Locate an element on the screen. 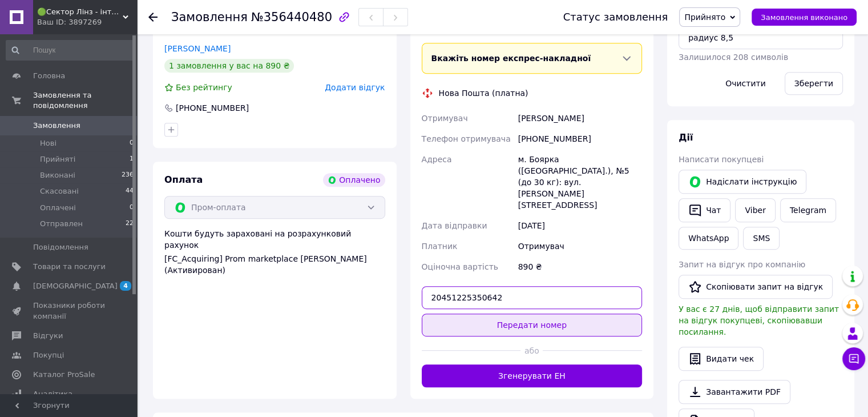 This screenshot has height=417, width=868. div: Ваш ID: 3897269 is located at coordinates (86, 22).